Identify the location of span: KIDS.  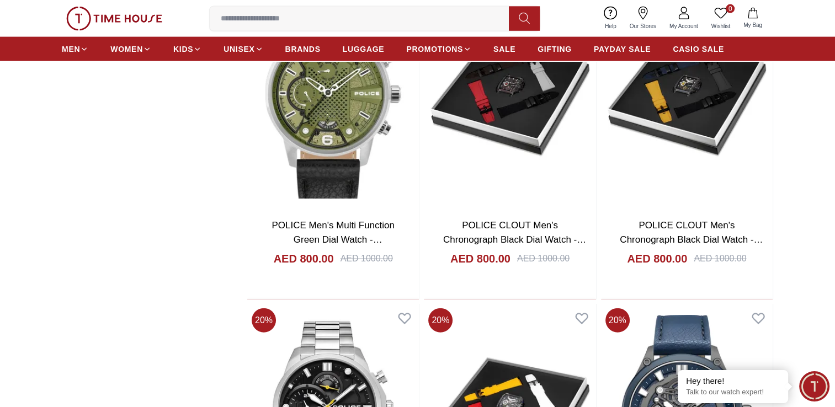
(183, 49).